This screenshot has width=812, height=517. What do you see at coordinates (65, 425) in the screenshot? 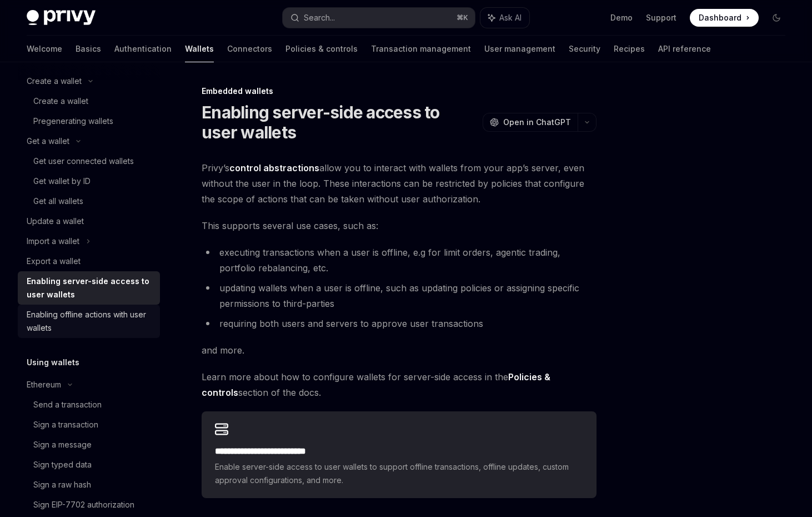
I see `div: Sign a transaction` at bounding box center [65, 425].